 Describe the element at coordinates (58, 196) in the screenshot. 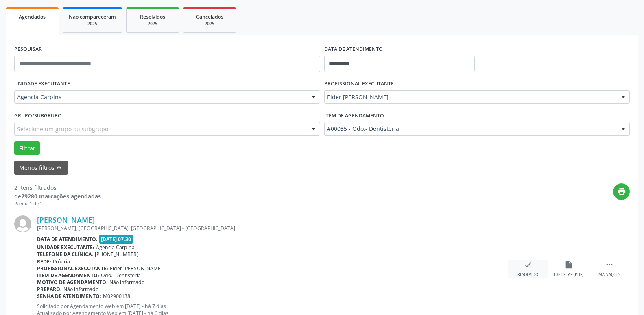

I see `div: de` at that location.